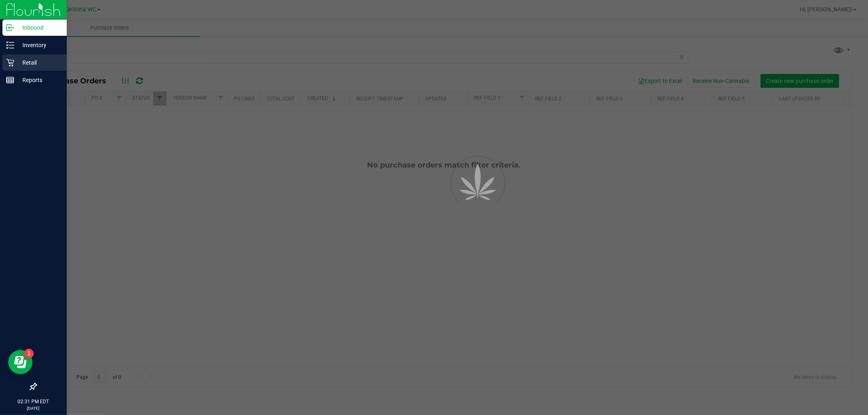 The height and width of the screenshot is (415, 868). I want to click on p: Retail, so click(39, 62).